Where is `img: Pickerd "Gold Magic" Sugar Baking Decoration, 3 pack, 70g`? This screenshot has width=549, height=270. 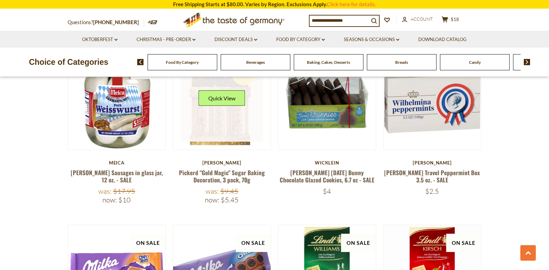 img: Pickerd "Gold Magic" Sugar Baking Decoration, 3 pack, 70g is located at coordinates (222, 101).